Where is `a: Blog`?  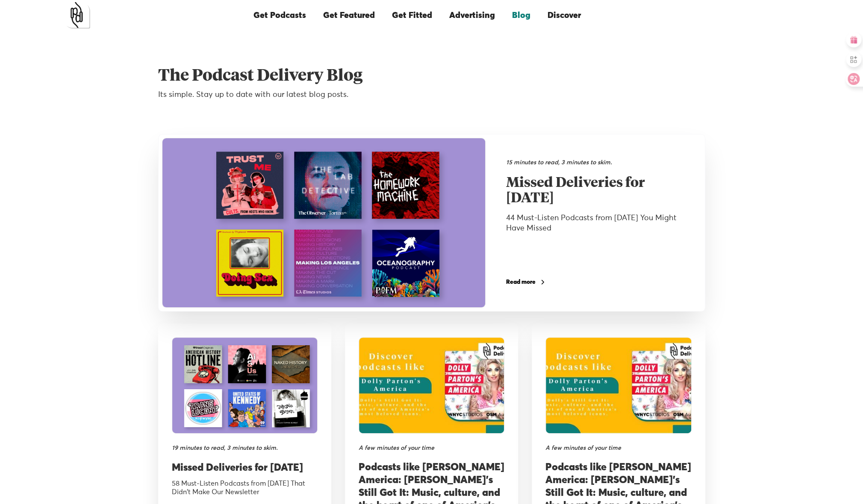 a: Blog is located at coordinates (521, 16).